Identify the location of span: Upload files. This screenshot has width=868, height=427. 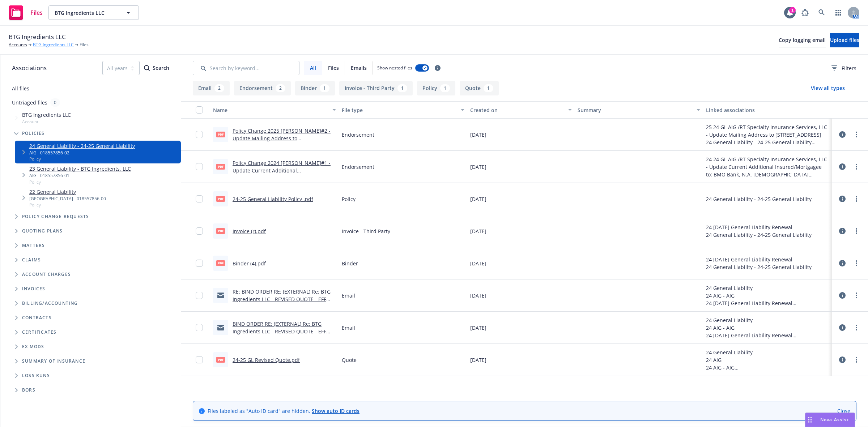
(844, 40).